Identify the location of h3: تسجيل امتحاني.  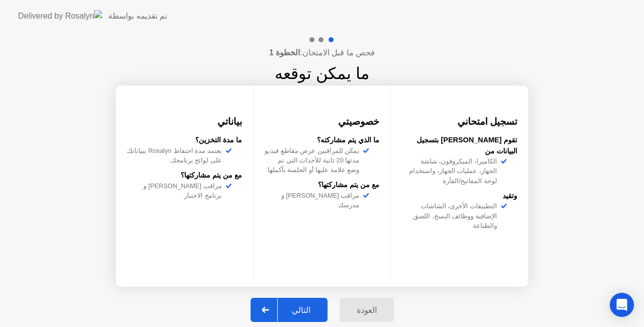
(459, 121).